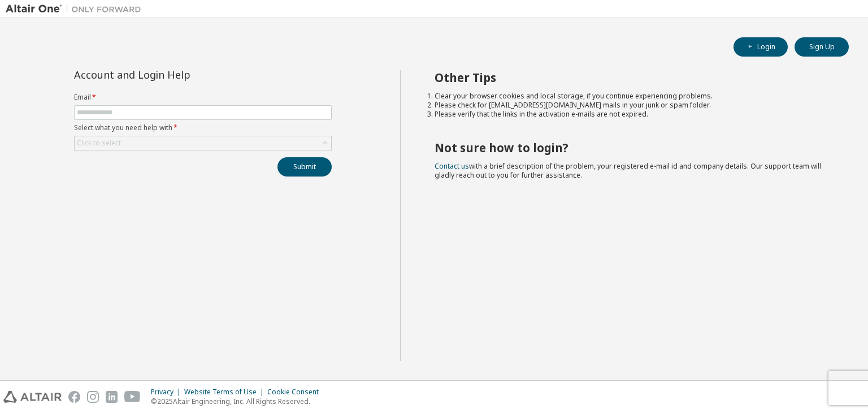 This screenshot has height=413, width=868. What do you see at coordinates (238, 401) in the screenshot?
I see `p: © 2025 Altair Engineering, Inc. All Rights Reserved.` at bounding box center [238, 401].